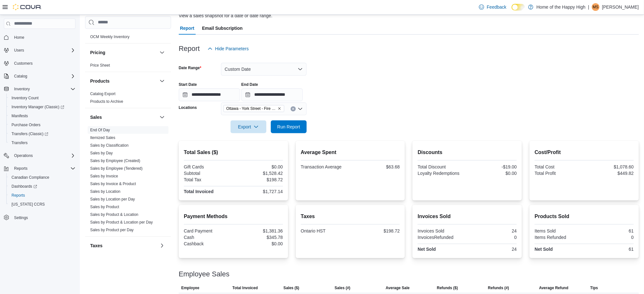 Image resolution: width=644 pixels, height=294 pixels. Describe the element at coordinates (249, 127) in the screenshot. I see `span: Export` at that location.